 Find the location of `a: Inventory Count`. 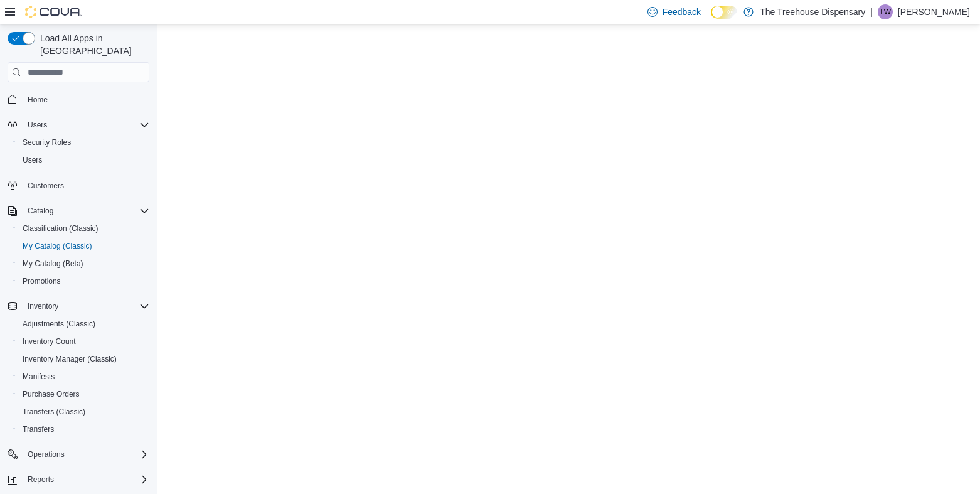

a: Inventory Count is located at coordinates (49, 342).